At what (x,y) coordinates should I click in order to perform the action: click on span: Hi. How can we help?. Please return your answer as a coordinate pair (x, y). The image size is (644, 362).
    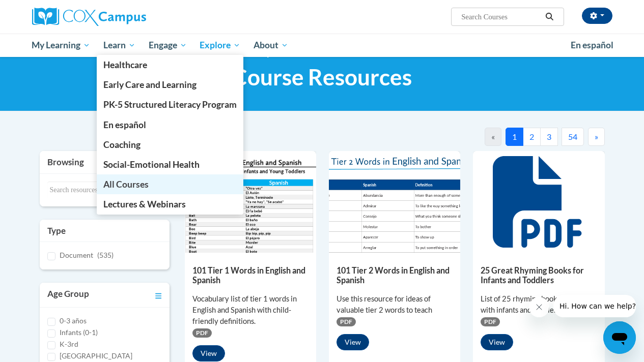
    Looking at the image, I should click on (44, 11).